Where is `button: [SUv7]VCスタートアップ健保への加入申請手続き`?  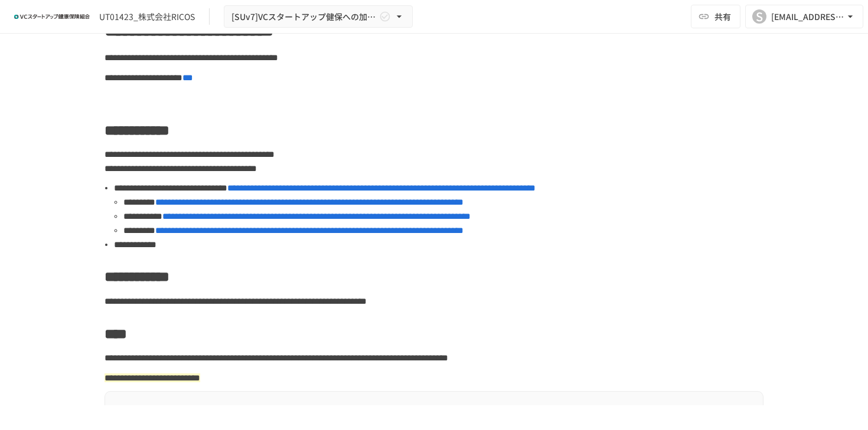
button: [SUv7]VCスタートアップ健保への加入申請手続き is located at coordinates (318, 16).